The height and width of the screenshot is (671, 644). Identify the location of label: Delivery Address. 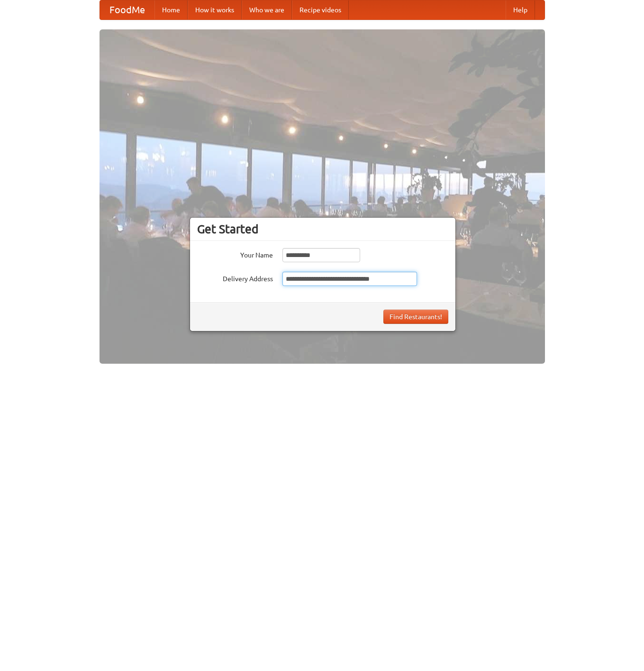
(235, 278).